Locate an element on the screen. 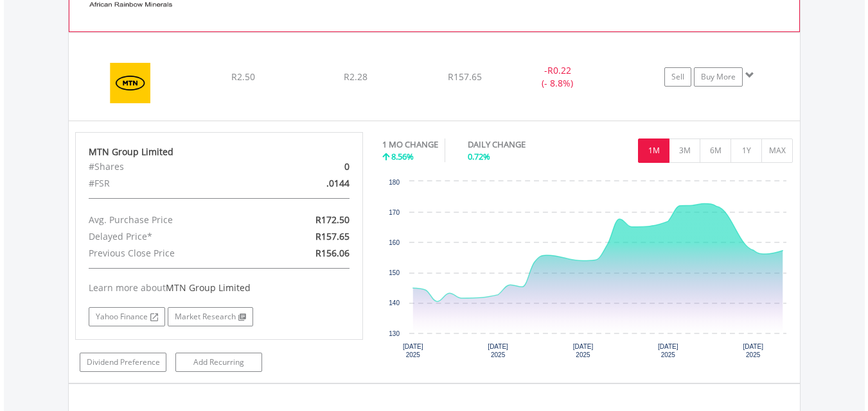  text: 150 is located at coordinates (394, 273).